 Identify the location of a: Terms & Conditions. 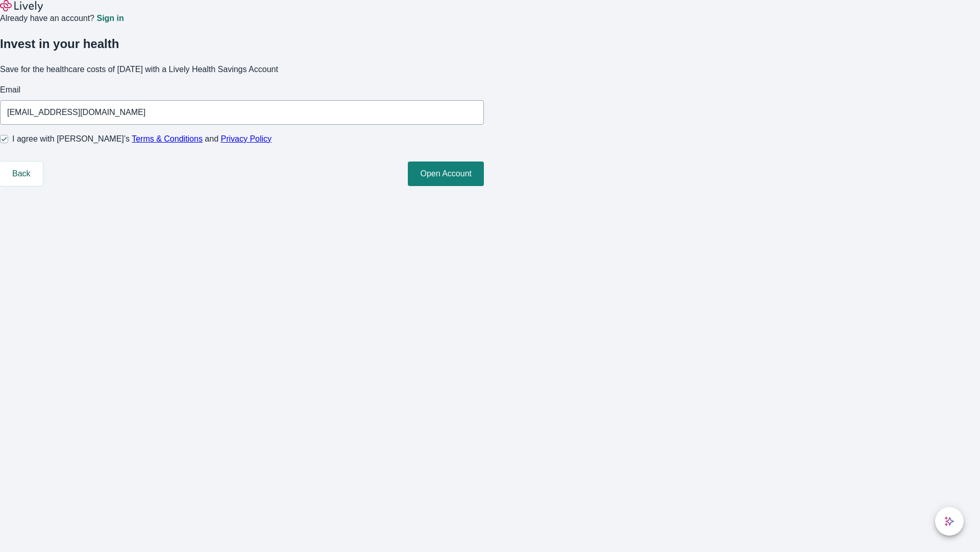
(167, 138).